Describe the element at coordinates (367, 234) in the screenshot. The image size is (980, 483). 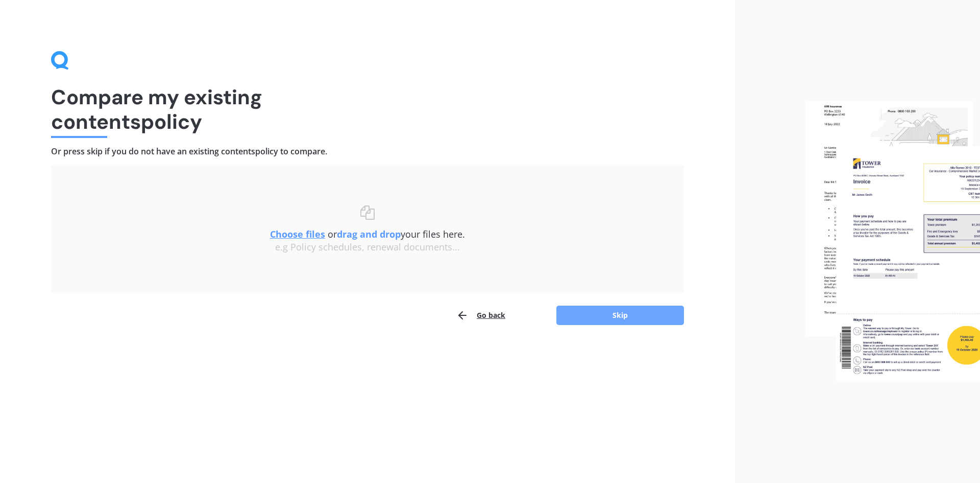
I see `span: or your files here.` at that location.